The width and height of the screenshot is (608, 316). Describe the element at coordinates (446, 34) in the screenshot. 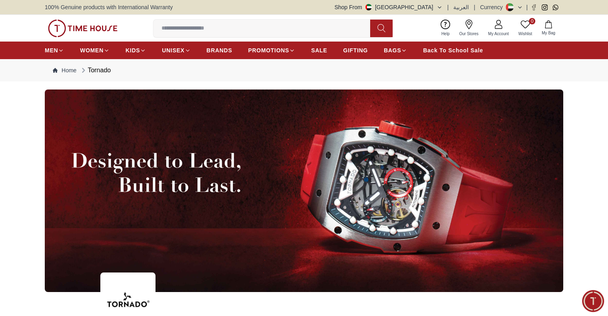

I see `span: Help` at that location.